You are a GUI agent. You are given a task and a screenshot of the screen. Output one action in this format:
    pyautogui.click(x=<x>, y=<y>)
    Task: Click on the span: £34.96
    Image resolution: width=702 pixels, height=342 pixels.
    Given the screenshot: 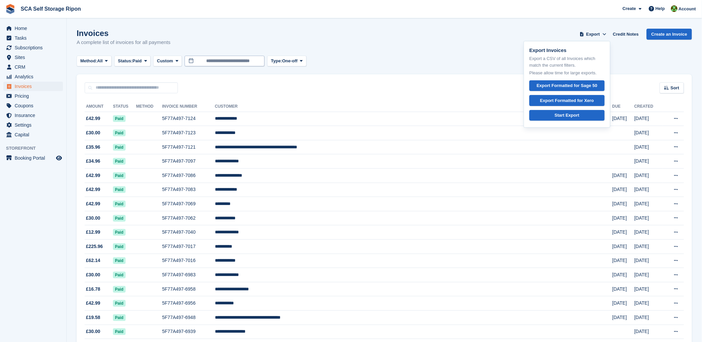 What is the action you would take?
    pyautogui.click(x=93, y=161)
    